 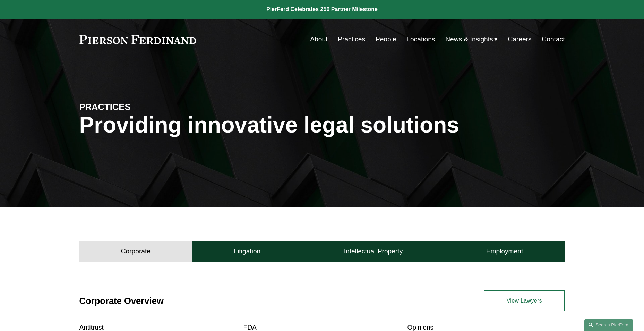 I want to click on h4: Litigation, so click(x=247, y=251).